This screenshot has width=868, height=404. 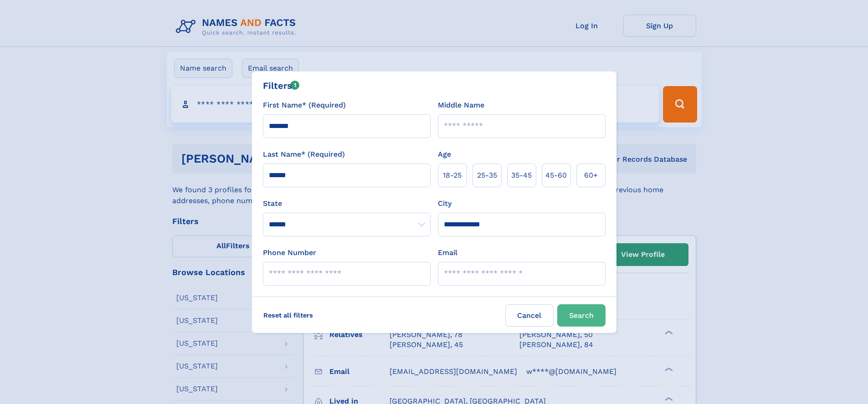 I want to click on span: 60+, so click(x=591, y=176).